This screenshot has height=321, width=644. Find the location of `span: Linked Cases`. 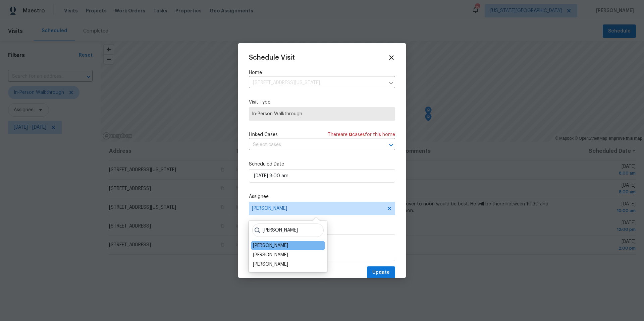

span: Linked Cases is located at coordinates (263, 135).